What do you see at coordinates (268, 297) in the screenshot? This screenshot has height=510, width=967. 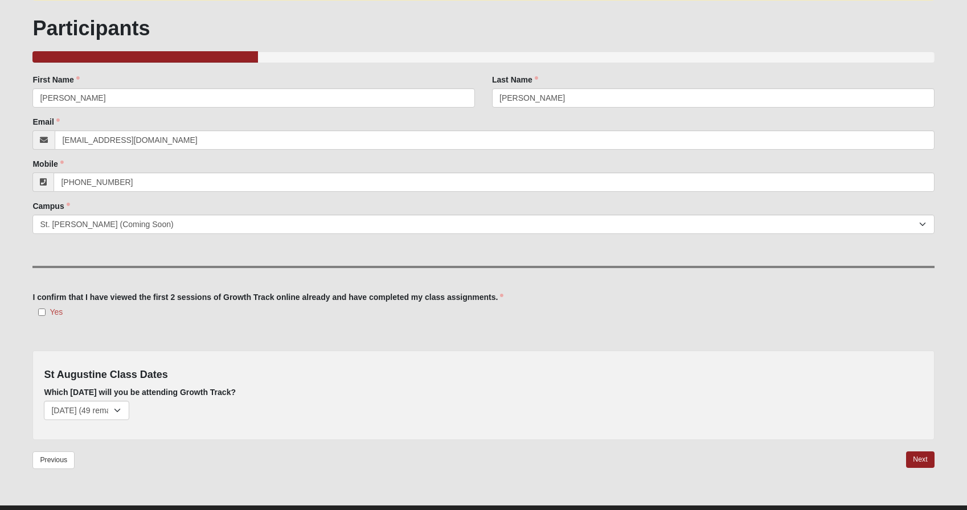 I see `label: I confirm that I have viewed the first 2 sessions of Growth Track online already and have complet...` at bounding box center [268, 297].